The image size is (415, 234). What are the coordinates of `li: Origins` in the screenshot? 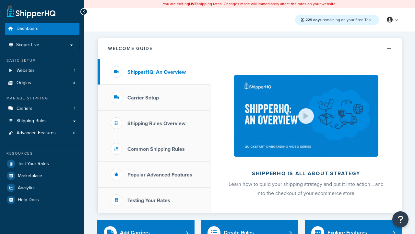 It's located at (42, 83).